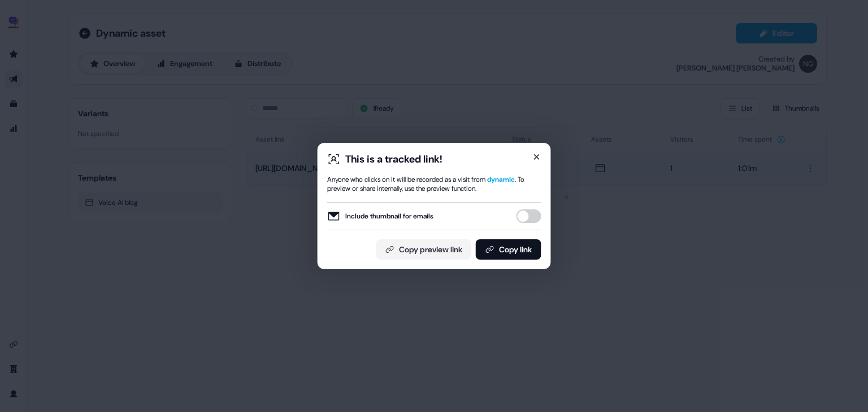 The width and height of the screenshot is (868, 412). Describe the element at coordinates (434, 184) in the screenshot. I see `div: Anyone who clicks on it will be recorded as a visit from . To preview or share internally, use th...` at that location.